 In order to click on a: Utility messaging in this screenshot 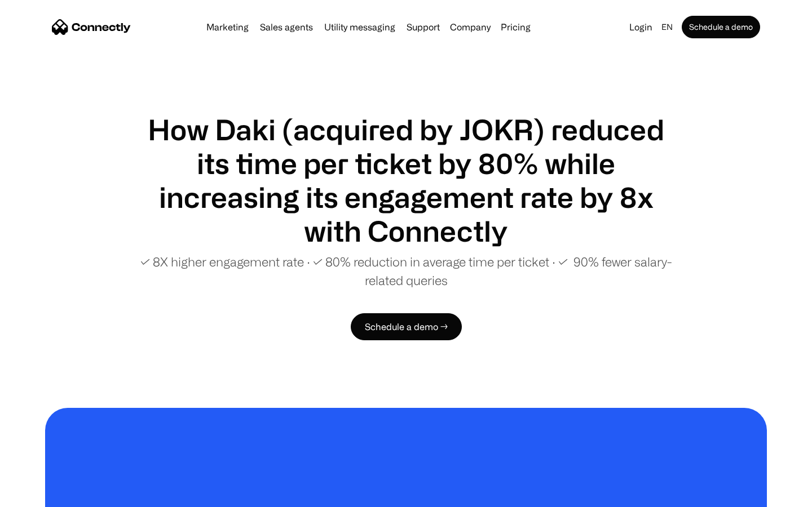, I will do `click(360, 27)`.